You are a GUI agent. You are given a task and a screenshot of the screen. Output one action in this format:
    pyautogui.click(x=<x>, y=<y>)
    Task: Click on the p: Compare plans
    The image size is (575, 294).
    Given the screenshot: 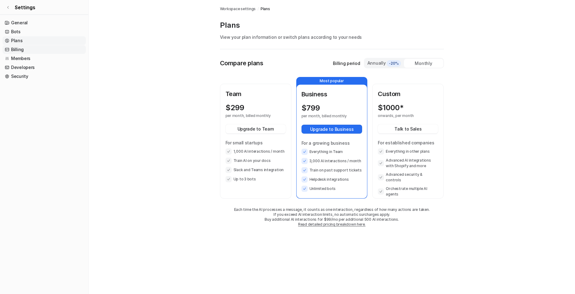 What is the action you would take?
    pyautogui.click(x=241, y=63)
    